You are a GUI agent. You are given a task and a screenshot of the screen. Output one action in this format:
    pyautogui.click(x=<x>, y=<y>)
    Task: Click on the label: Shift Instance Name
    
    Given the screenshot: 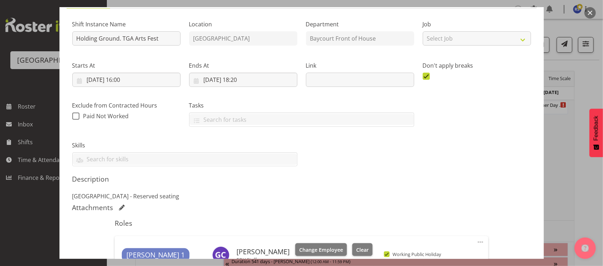 What is the action you would take?
    pyautogui.click(x=126, y=24)
    